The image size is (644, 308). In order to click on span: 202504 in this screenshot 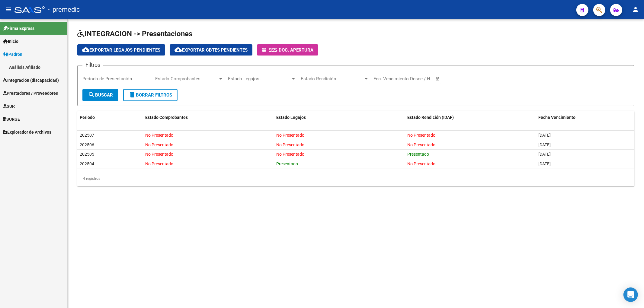, I will do `click(87, 164)`.